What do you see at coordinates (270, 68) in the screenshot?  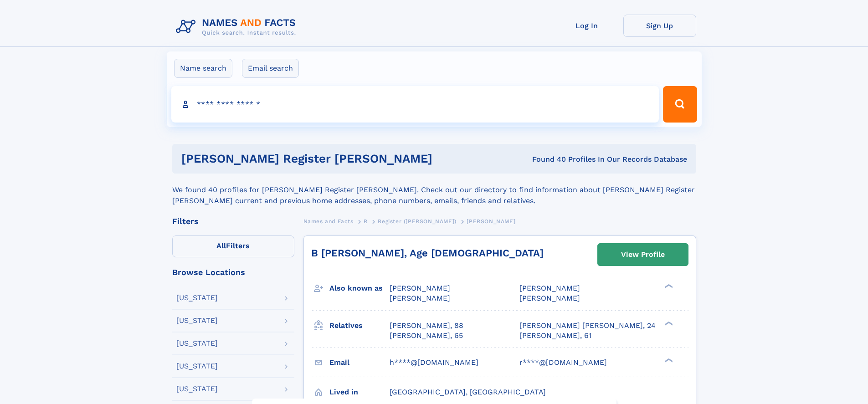 I see `label: Email search` at bounding box center [270, 68].